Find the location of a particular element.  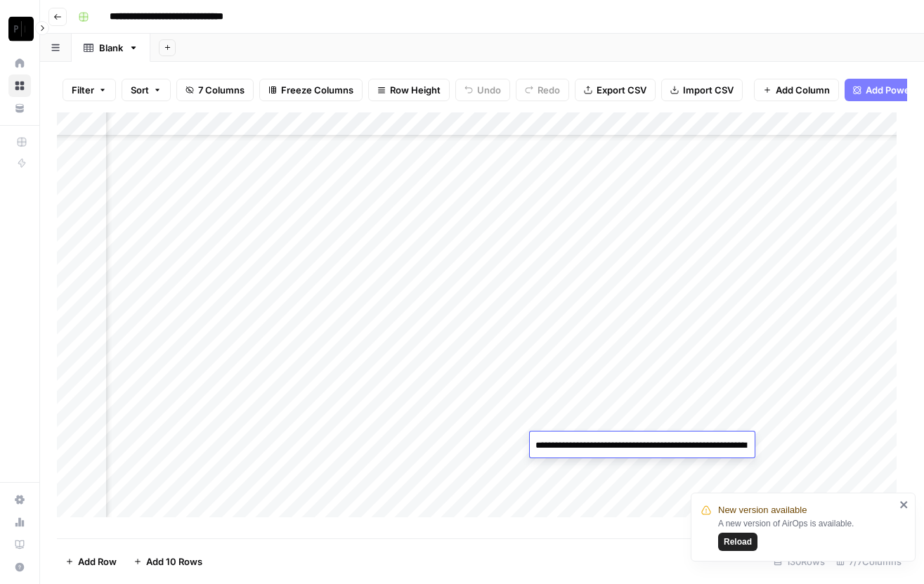

button: Help + Support is located at coordinates (20, 567).